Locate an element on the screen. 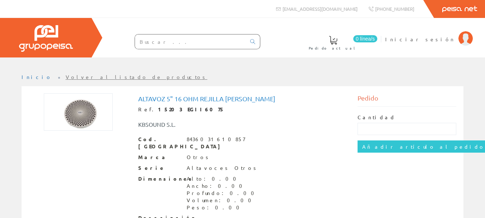  div: Ancho: 0.00 is located at coordinates (223, 186).